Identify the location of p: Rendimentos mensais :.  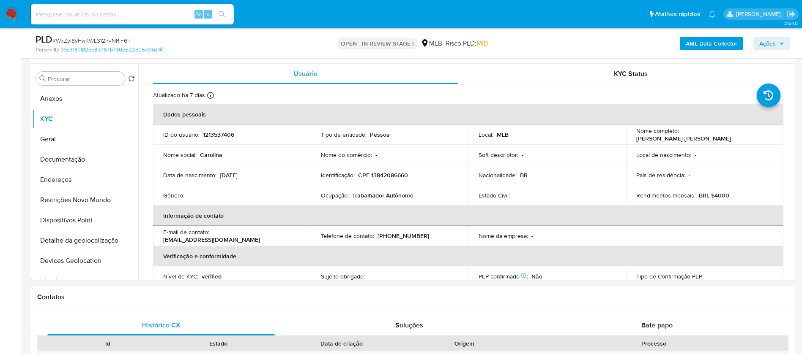
(665, 196).